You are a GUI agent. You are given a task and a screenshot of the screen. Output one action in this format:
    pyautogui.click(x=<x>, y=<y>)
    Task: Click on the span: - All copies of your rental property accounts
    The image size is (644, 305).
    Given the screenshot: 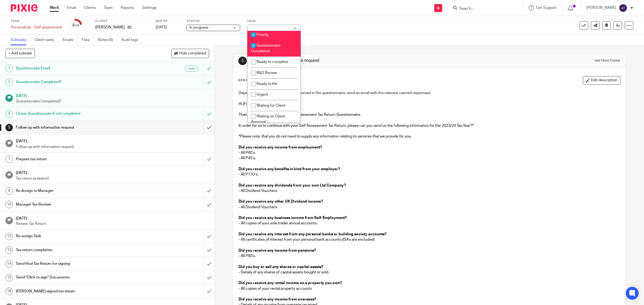 What is the action you would take?
    pyautogui.click(x=275, y=289)
    